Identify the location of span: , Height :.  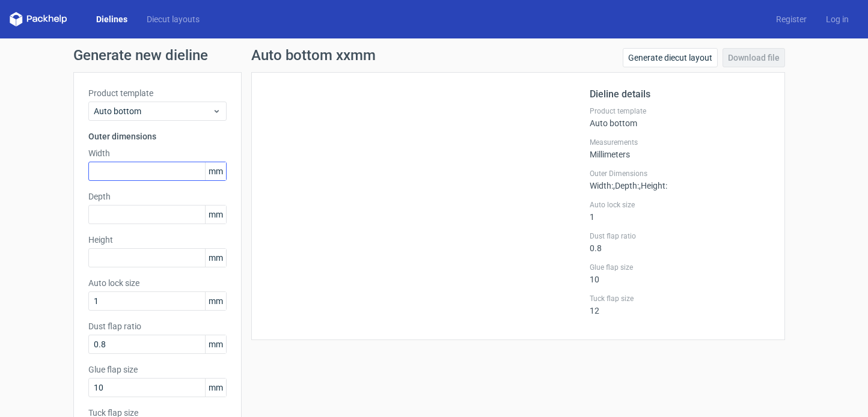
(653, 186).